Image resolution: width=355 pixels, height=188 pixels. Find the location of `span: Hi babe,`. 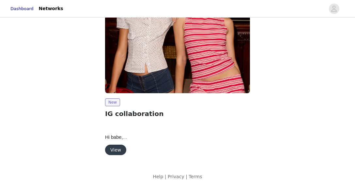

span: Hi babe, is located at coordinates (116, 137).